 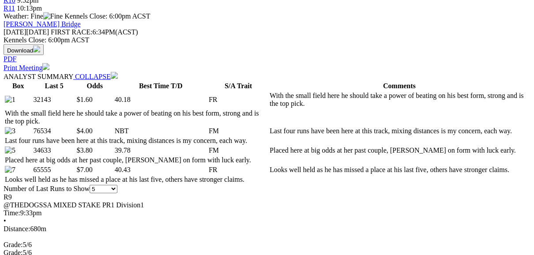 What do you see at coordinates (161, 86) in the screenshot?
I see `th: Best Time T/D` at bounding box center [161, 86].